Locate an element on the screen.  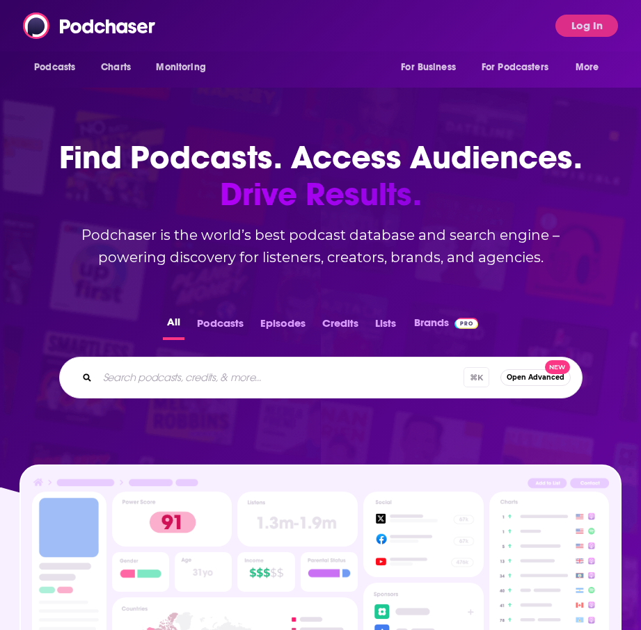
h1: Find Podcasts. Access Audiences. is located at coordinates (321, 176).